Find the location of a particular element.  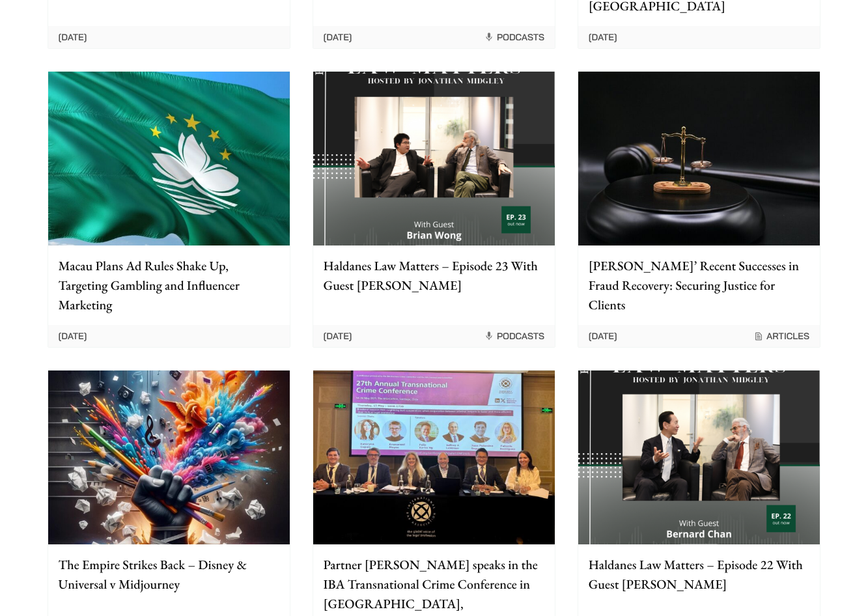

p: The Empire Strikes Back – Disney & Universal v Midjourney is located at coordinates (169, 574).